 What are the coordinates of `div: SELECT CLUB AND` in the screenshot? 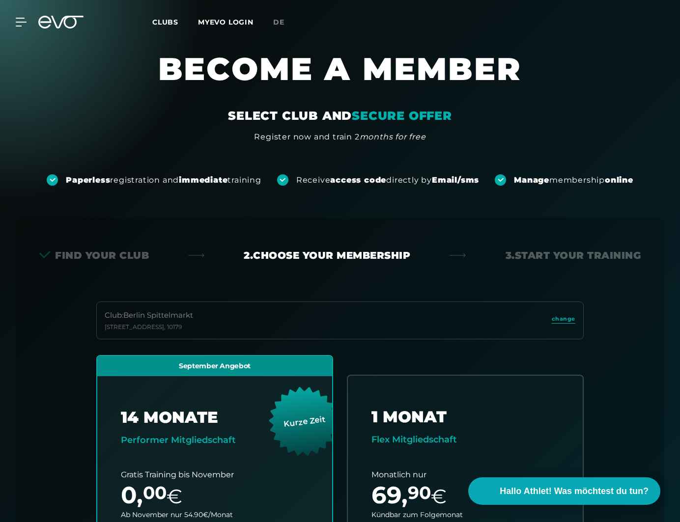 It's located at (340, 116).